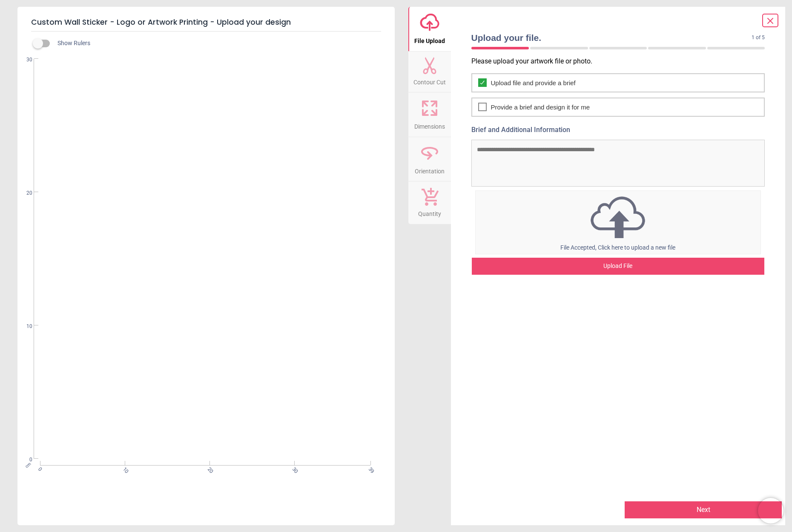 This screenshot has height=532, width=792. I want to click on button: File Upload, so click(430, 29).